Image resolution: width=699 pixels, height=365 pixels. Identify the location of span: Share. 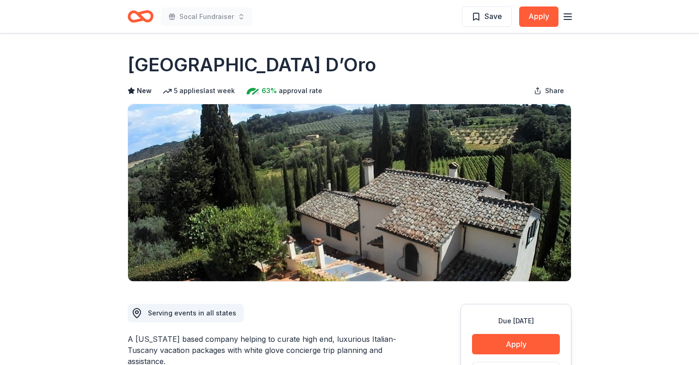
(555, 91).